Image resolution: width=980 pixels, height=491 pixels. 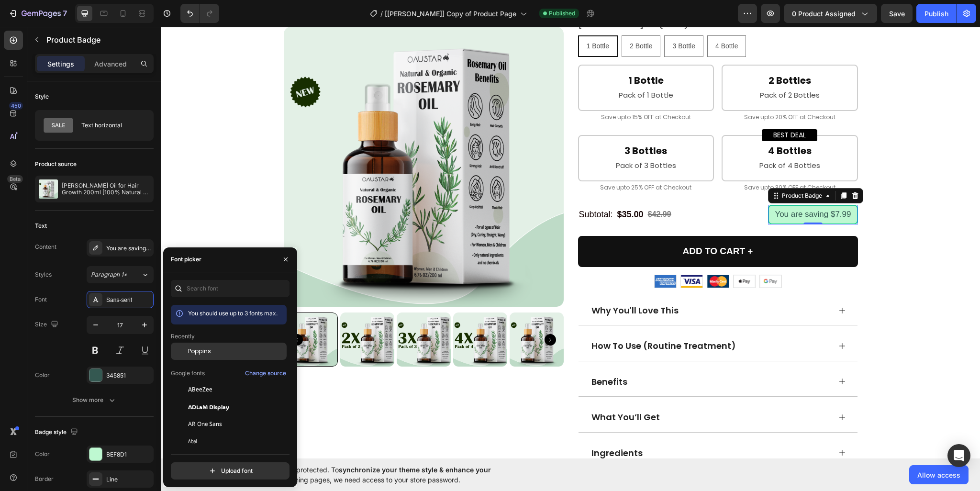 I want to click on img: gempages_578838273980367591-e5567cb6-8683-4df3-9dc7-049ddbb86cff.svg, so click(x=504, y=254).